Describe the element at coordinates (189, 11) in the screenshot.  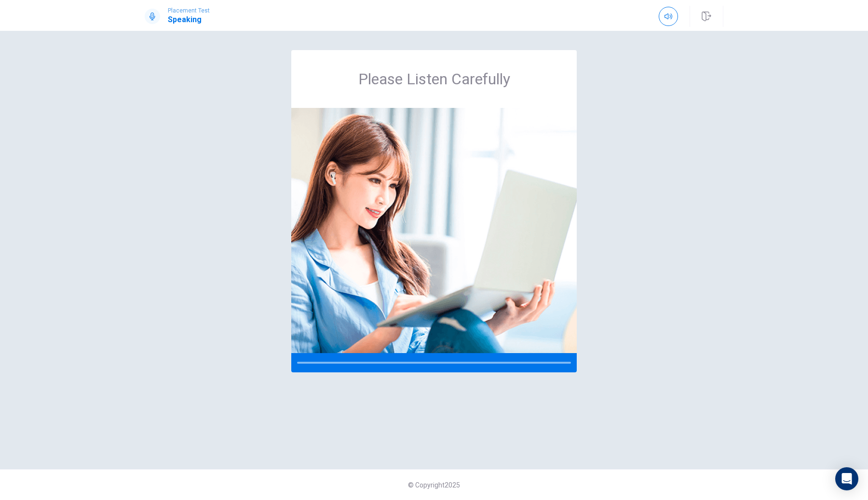
I see `span: Placement Test` at that location.